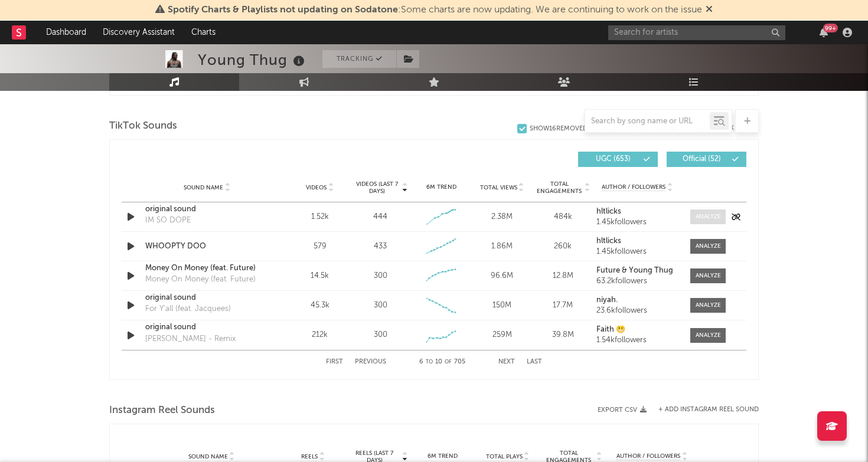  What do you see at coordinates (187, 310) in the screenshot?
I see `div: For Y'all (feat. Jacquees)` at bounding box center [187, 310].